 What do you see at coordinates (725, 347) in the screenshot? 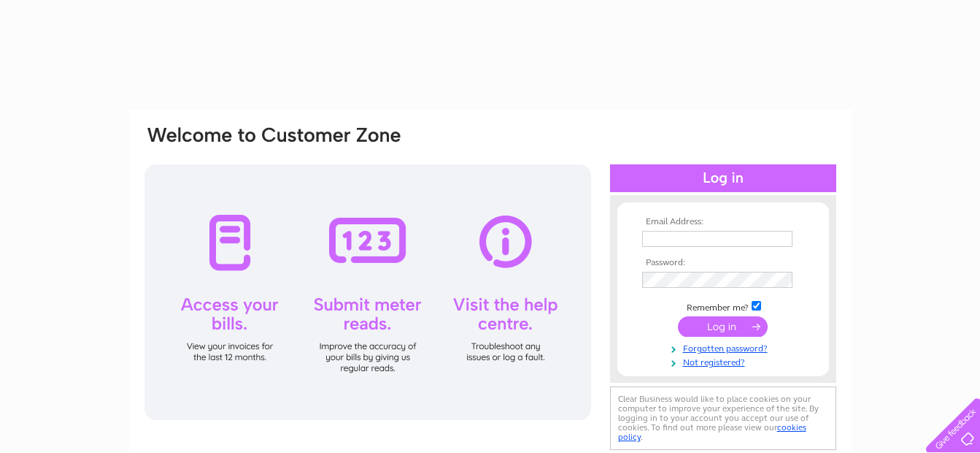
I see `a: Forgotten password?` at bounding box center [725, 347].